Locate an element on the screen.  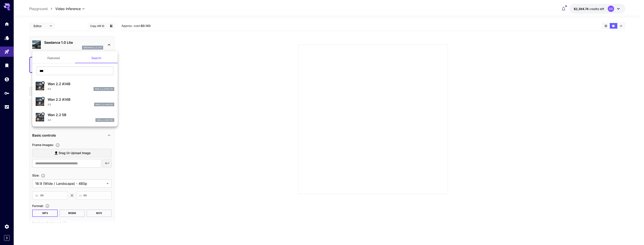
div: Verified workingWan 2.2 A14B2.2wan_2_2_a14b_t2v is located at coordinates (75, 86).